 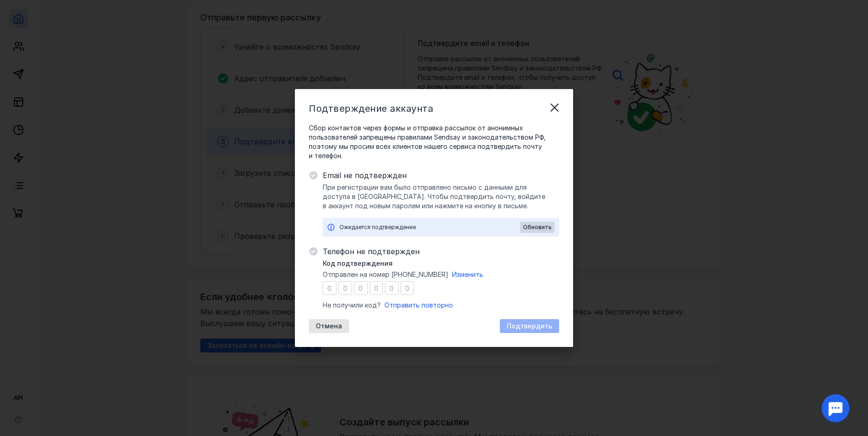 What do you see at coordinates (329, 326) in the screenshot?
I see `button: Отмена` at bounding box center [329, 326].